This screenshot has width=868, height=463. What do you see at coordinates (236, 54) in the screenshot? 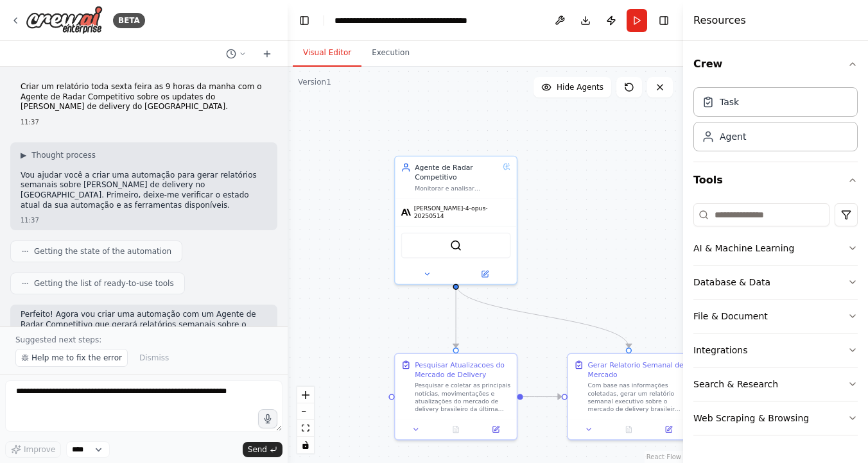
I see `button: Switch to previous chat` at bounding box center [236, 54].